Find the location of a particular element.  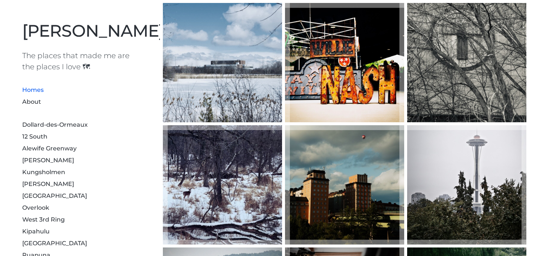

img: Belle Mead is located at coordinates (222, 185).